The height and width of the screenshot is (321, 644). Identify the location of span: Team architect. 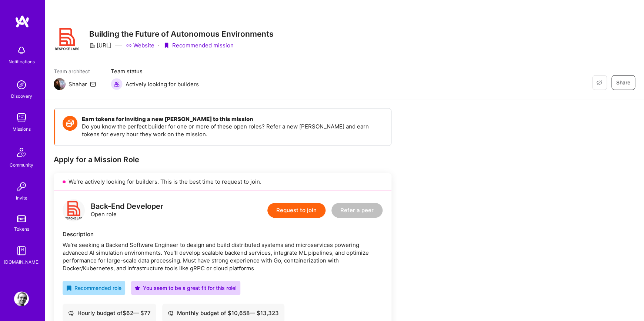
(75, 71).